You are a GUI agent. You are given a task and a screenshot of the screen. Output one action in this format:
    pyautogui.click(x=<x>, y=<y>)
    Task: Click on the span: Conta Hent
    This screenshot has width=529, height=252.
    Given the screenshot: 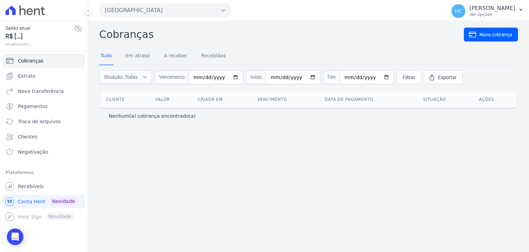 What is the action you would take?
    pyautogui.click(x=31, y=201)
    